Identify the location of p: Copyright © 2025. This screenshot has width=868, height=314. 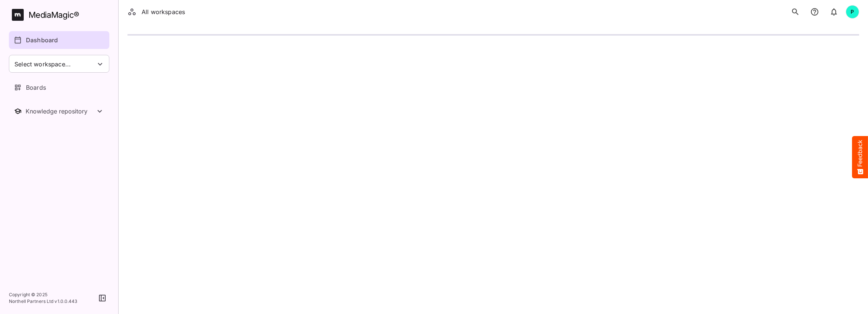
(43, 295).